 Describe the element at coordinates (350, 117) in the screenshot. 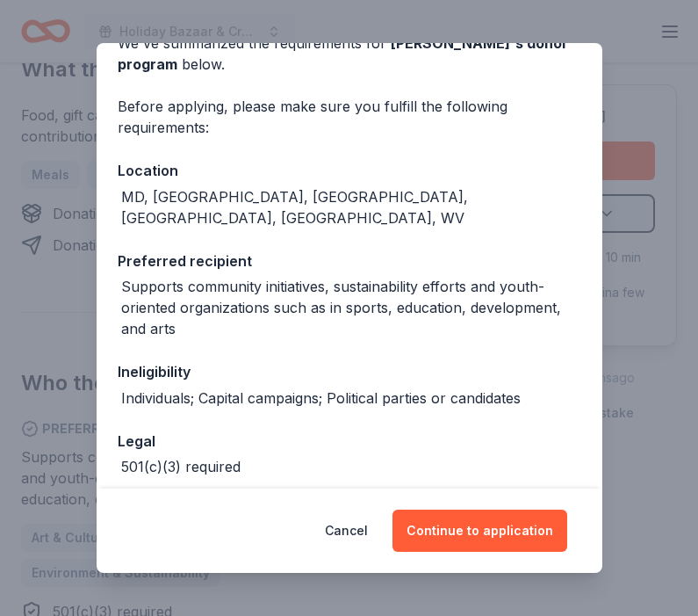

I see `div: Before applying, please make sure you fulfill the following requirements:` at that location.